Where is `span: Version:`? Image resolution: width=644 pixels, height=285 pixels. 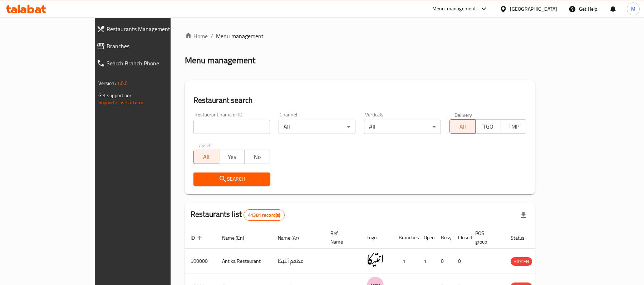
span: Version: is located at coordinates (107, 83).